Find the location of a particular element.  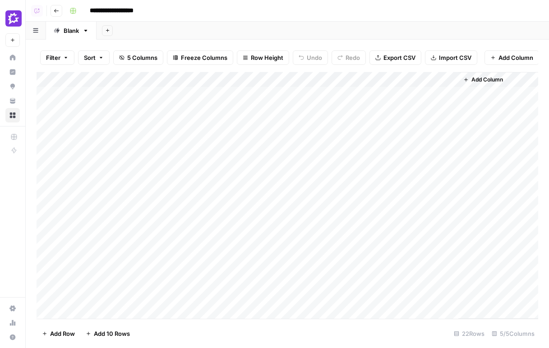

a: Your Data is located at coordinates (13, 101).